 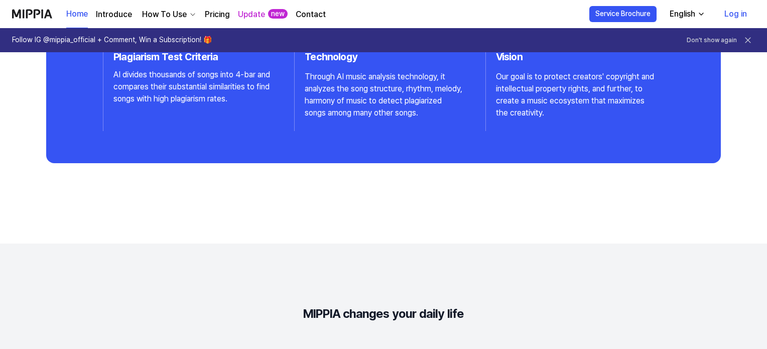 I want to click on h3: Vision, so click(x=575, y=57).